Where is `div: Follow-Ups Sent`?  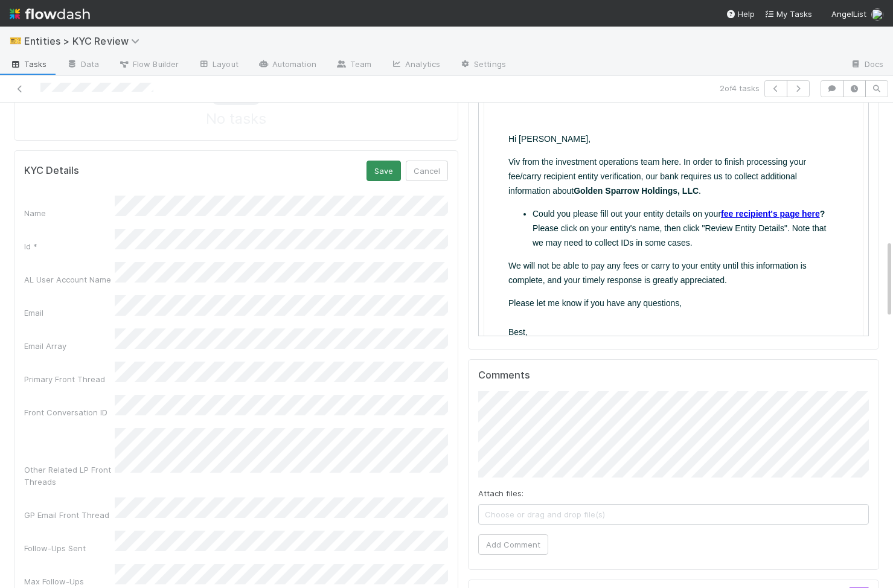
div: Follow-Ups Sent is located at coordinates (69, 548).